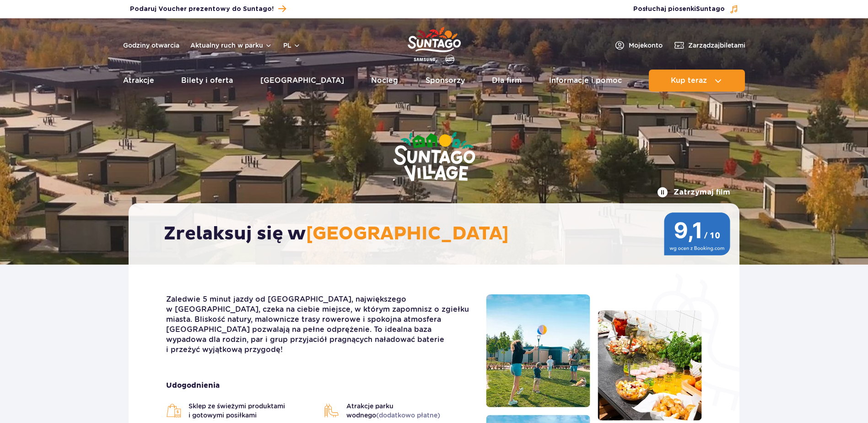 Image resolution: width=868 pixels, height=423 pixels. What do you see at coordinates (679, 9) in the screenshot?
I see `span: Posłuchaj piosenki` at bounding box center [679, 9].